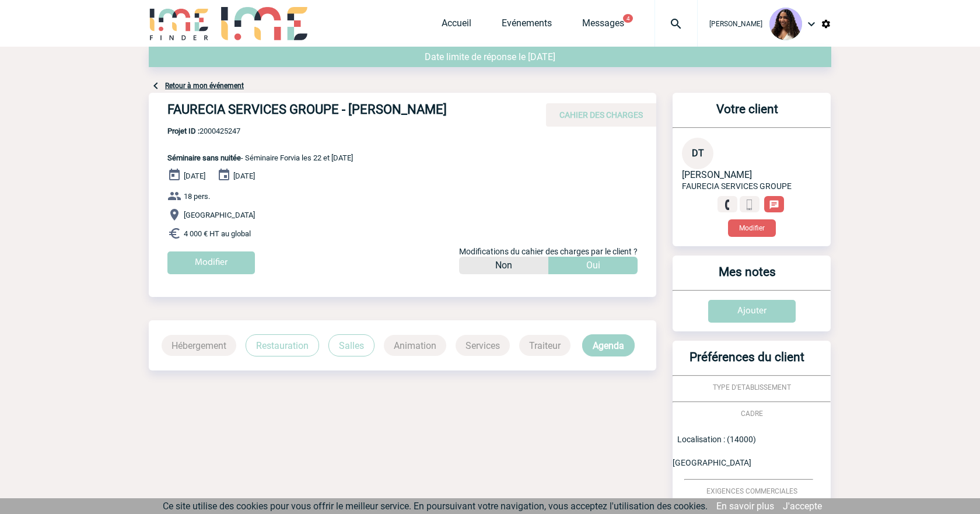  What do you see at coordinates (752, 388) in the screenshot?
I see `span: TYPE D'ETABLISSEMENT` at bounding box center [752, 388].